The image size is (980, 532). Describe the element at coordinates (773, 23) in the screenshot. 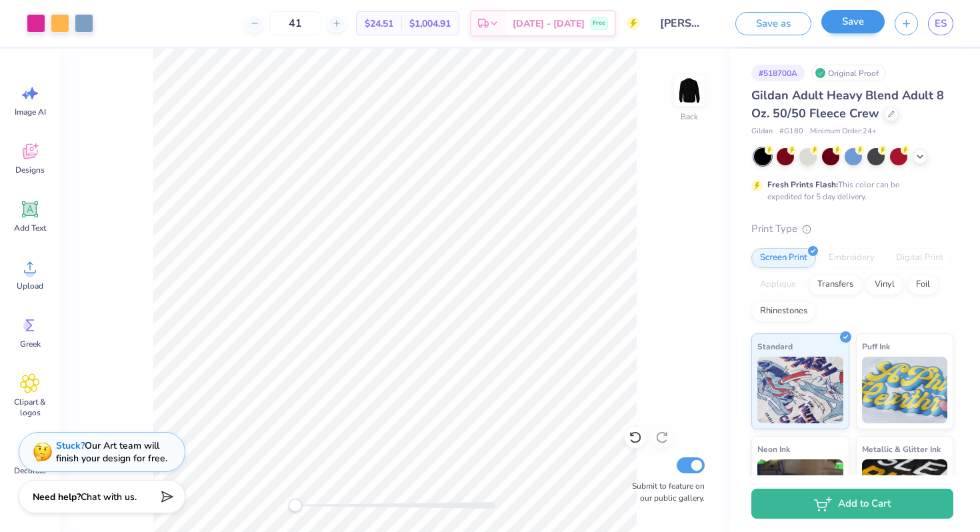

I see `button: Save as` at that location.